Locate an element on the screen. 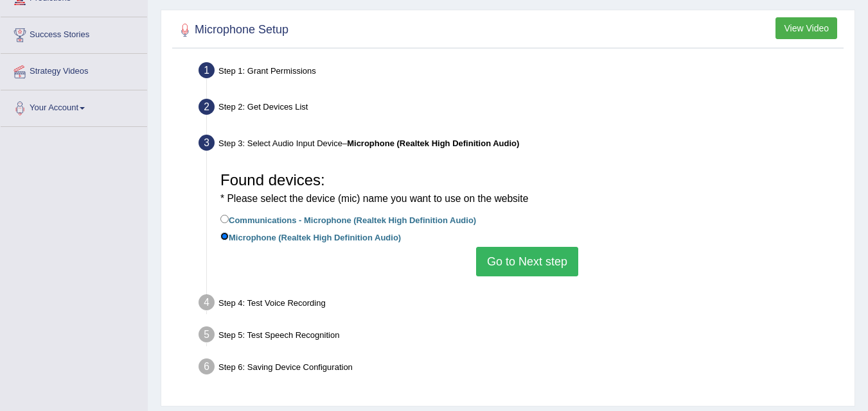 The image size is (868, 411). h3: Found devices: is located at coordinates (526, 189).